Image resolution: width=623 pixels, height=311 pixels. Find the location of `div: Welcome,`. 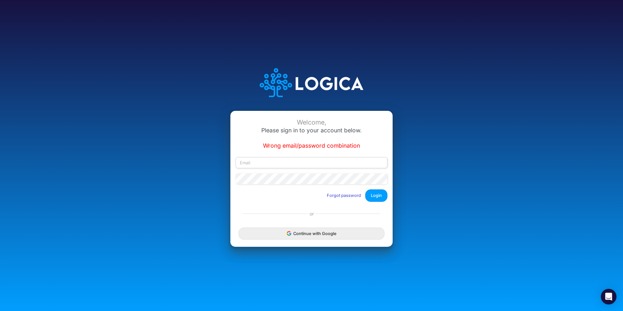

div: Welcome, is located at coordinates (311, 122).